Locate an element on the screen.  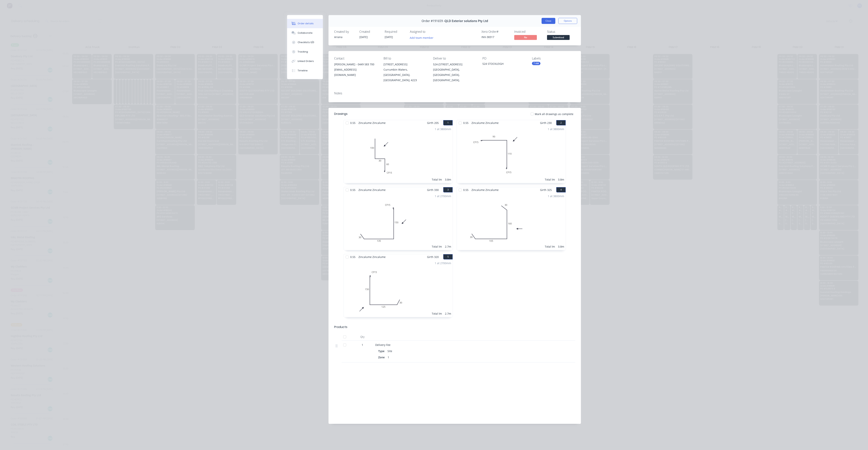
div: Collaborate is located at coordinates (305, 33).